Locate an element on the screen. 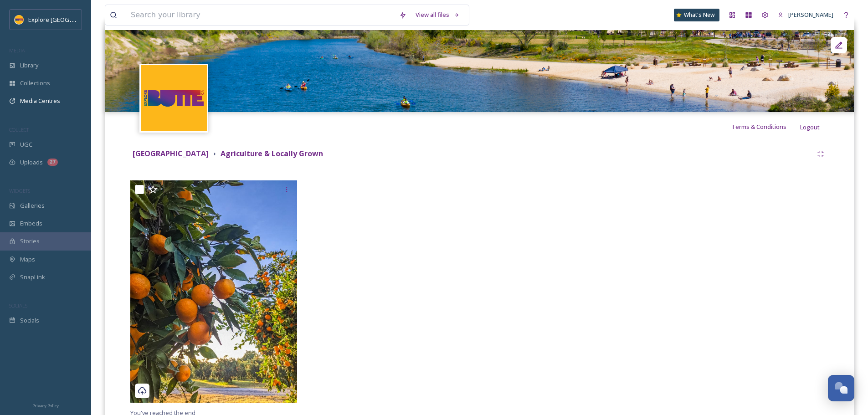  a: View all files is located at coordinates (437, 14).